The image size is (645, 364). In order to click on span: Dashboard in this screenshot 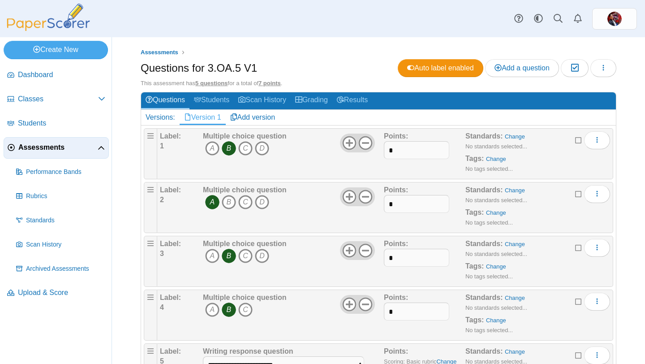, I will do `click(61, 75)`.